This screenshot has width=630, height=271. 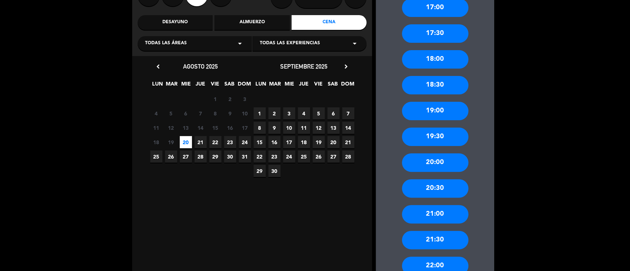 What do you see at coordinates (435, 240) in the screenshot?
I see `div: 21:30` at bounding box center [435, 240].